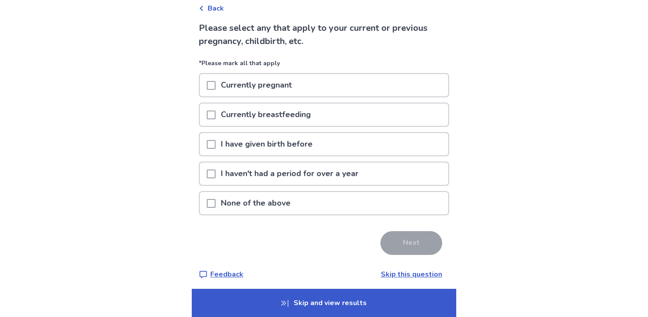  What do you see at coordinates (267, 144) in the screenshot?
I see `p: I have given birth before` at bounding box center [267, 144].